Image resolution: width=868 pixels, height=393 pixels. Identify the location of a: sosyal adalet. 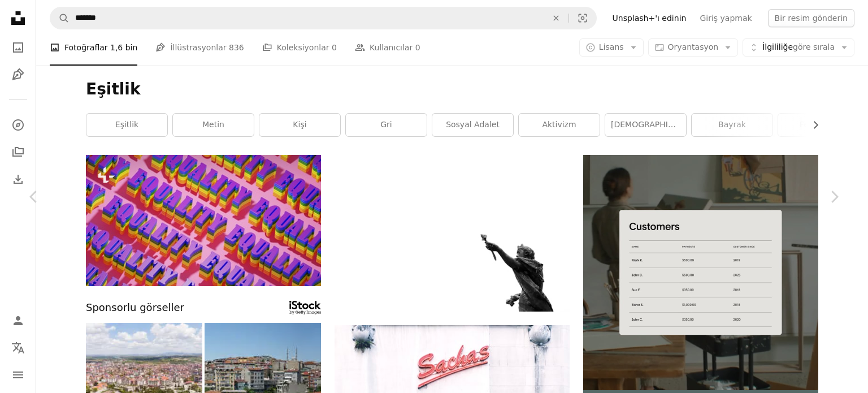
(472, 125).